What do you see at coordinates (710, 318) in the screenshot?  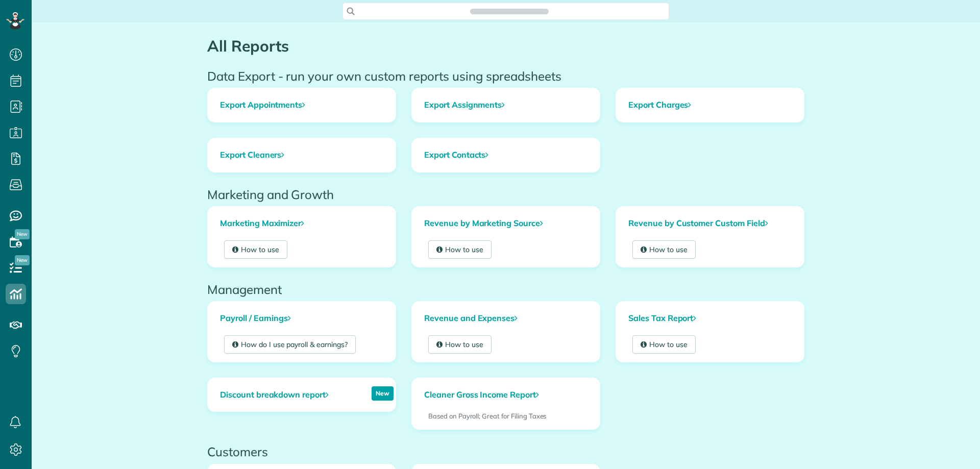 I see `a: Sales Tax Report` at bounding box center [710, 318].